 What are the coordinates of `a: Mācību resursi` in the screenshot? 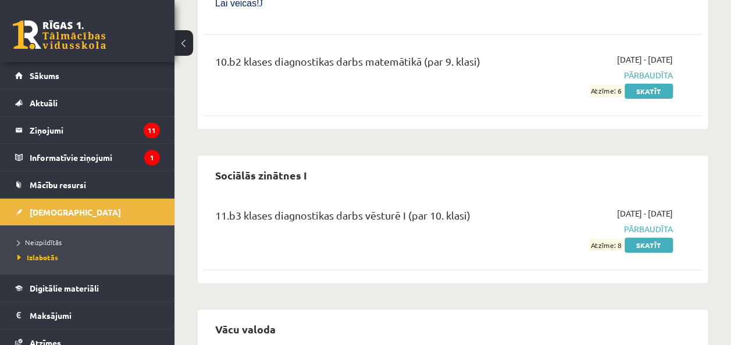 It's located at (87, 185).